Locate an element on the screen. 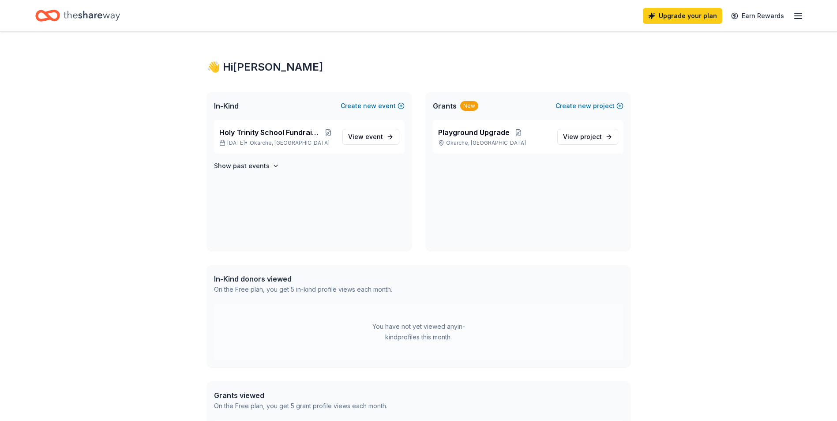 The width and height of the screenshot is (837, 421). span: Grants is located at coordinates (445, 106).